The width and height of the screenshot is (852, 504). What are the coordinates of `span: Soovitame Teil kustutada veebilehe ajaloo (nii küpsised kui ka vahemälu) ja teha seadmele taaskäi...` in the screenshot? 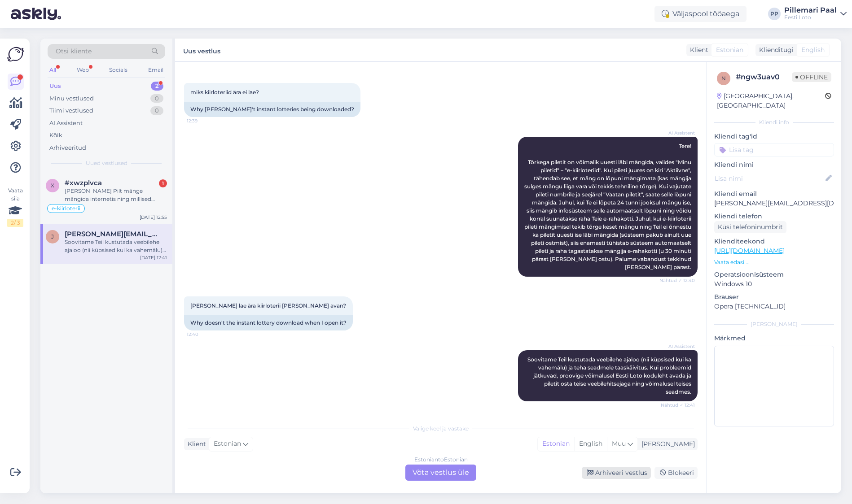 It's located at (610, 375).